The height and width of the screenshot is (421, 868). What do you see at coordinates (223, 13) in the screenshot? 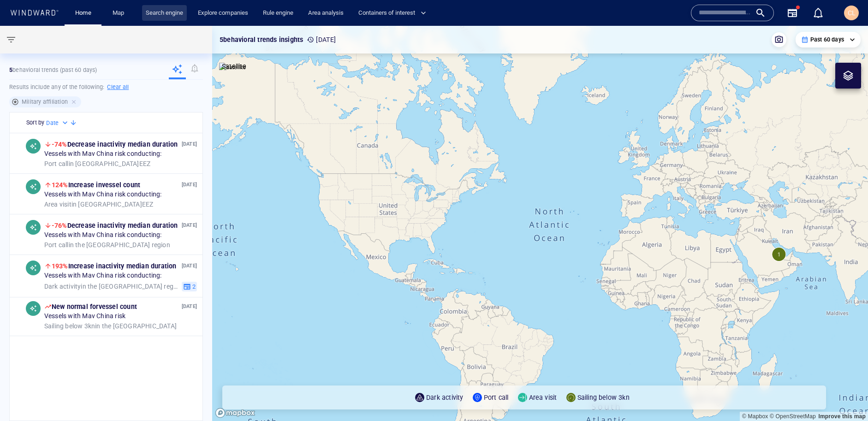
I see `a: Explore companies` at bounding box center [223, 13].